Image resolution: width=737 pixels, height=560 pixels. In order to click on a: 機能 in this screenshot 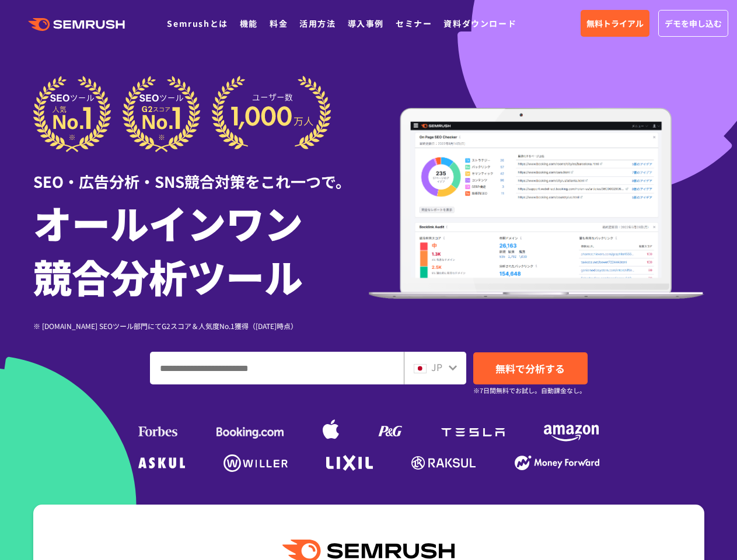, I will do `click(249, 24)`.